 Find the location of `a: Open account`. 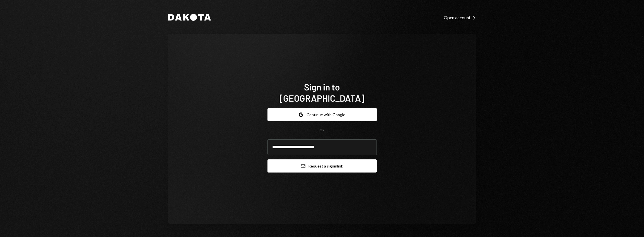

a: Open account is located at coordinates (460, 17).